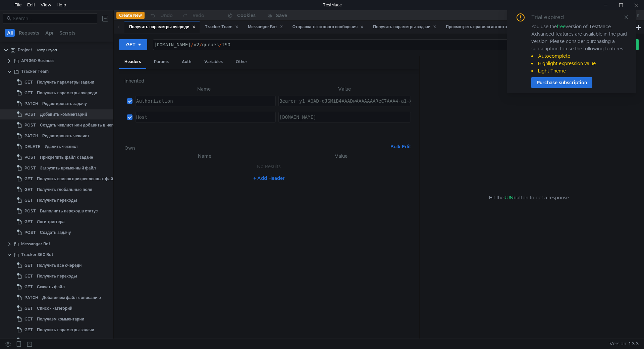 This screenshot has height=349, width=644. Describe the element at coordinates (63, 115) in the screenshot. I see `div: Добавить комментарий` at that location.